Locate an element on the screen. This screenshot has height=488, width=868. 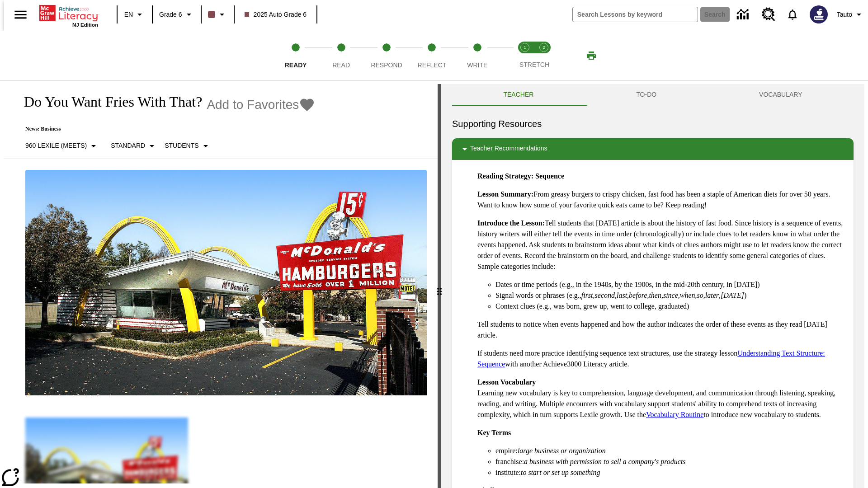
div: Instructional Panel Tabs is located at coordinates (653, 95).